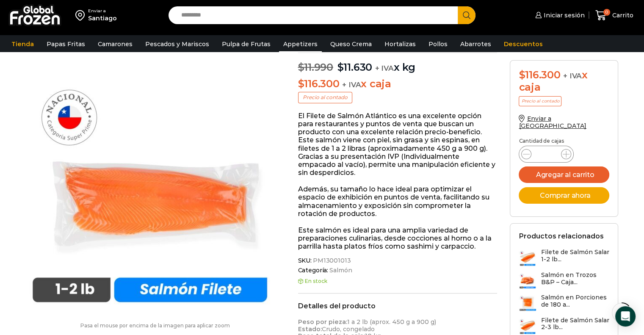  What do you see at coordinates (564, 258) in the screenshot?
I see `a: Filete de Salmón Salar 1-2 lb...` at bounding box center [564, 258].